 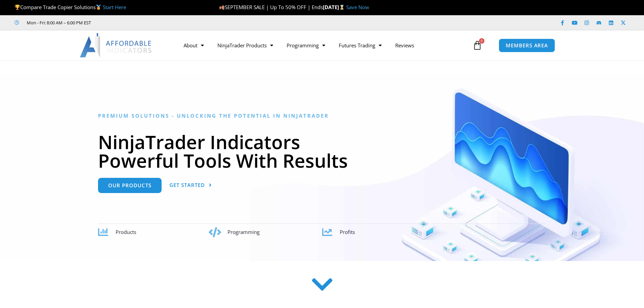 What do you see at coordinates (130, 185) in the screenshot?
I see `span: Our Products` at bounding box center [130, 185].